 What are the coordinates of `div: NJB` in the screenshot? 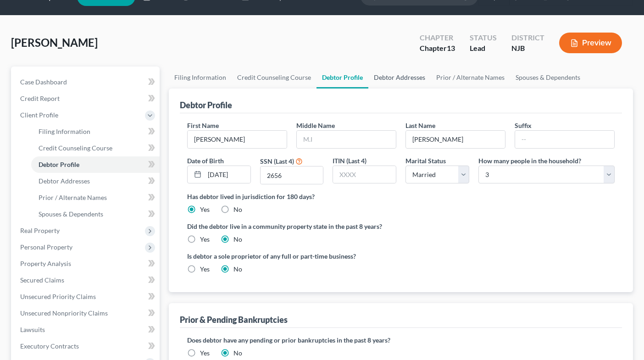 It's located at (528, 48).